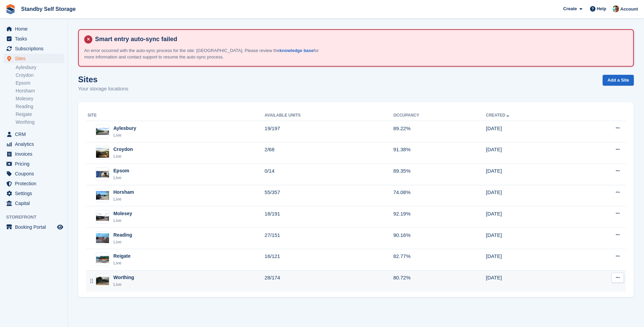 This screenshot has width=644, height=327. What do you see at coordinates (629, 9) in the screenshot?
I see `span: Account` at bounding box center [629, 9].